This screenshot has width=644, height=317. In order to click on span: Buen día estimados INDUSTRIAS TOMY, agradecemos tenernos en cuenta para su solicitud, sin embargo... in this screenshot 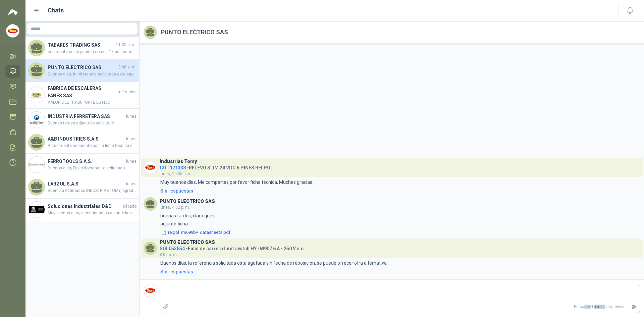, I will do `click(92, 191)`.